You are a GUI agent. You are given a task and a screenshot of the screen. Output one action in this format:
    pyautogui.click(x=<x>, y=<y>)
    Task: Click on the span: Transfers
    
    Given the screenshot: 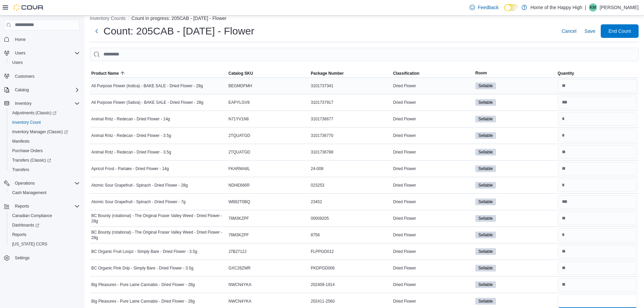 What is the action you would take?
    pyautogui.click(x=44, y=170)
    